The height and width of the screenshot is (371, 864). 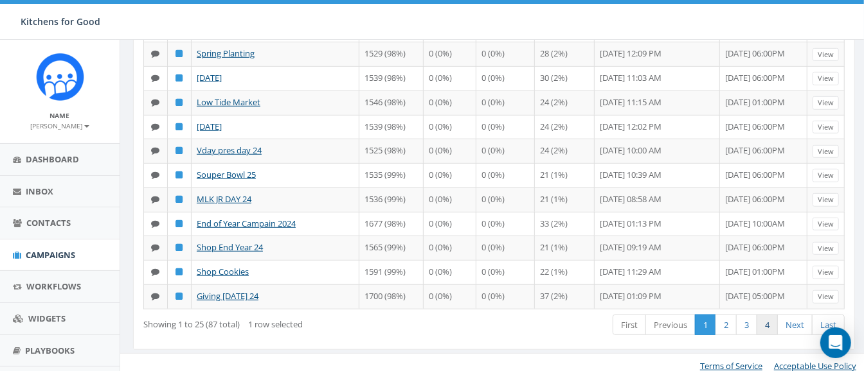 I want to click on td: 1565 (99%), so click(x=391, y=248).